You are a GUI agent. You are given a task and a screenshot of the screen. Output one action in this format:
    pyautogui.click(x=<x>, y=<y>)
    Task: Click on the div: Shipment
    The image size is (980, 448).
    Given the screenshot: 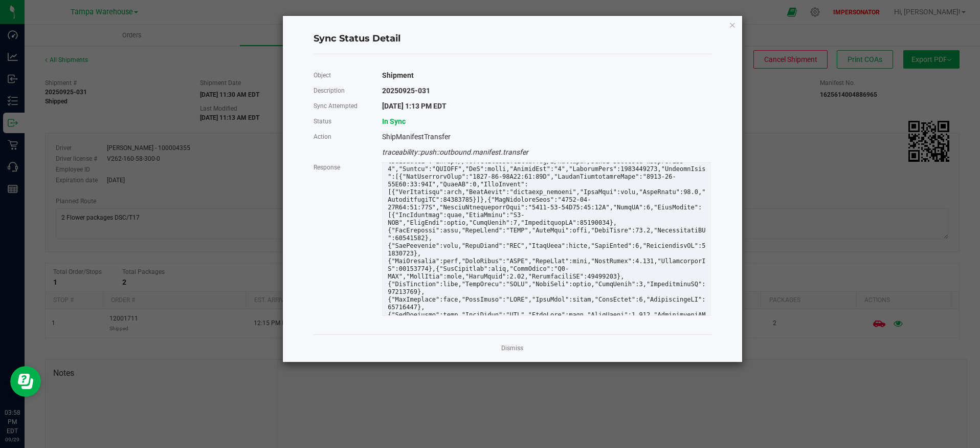 What is the action you would take?
    pyautogui.click(x=546, y=75)
    